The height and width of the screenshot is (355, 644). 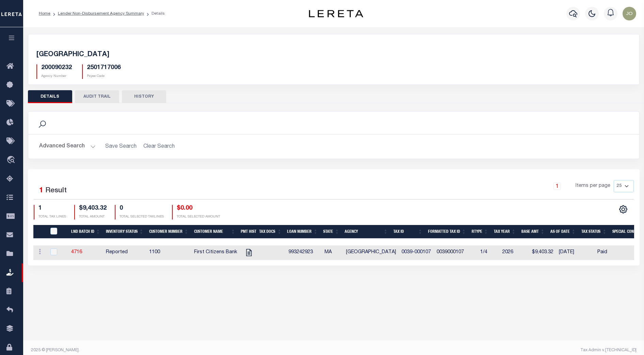 I want to click on p: TOTAL AMOUNT, so click(x=93, y=217).